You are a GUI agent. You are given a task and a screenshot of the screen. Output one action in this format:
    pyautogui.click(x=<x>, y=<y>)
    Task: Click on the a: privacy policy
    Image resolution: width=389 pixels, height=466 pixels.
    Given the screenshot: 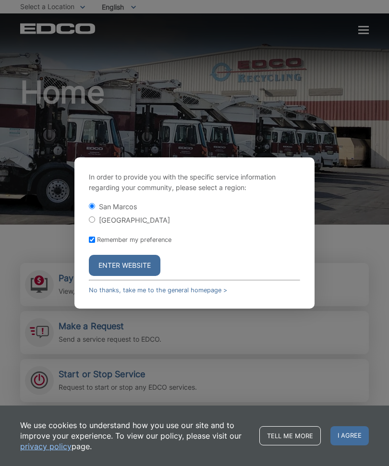 What is the action you would take?
    pyautogui.click(x=46, y=447)
    